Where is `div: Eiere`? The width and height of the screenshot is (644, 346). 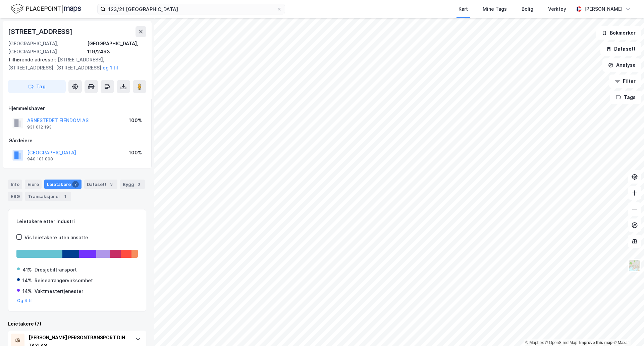
div: Eiere is located at coordinates (33, 184).